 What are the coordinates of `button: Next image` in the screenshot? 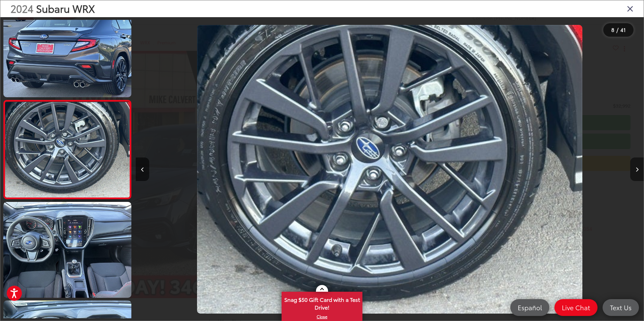 It's located at (636, 169).